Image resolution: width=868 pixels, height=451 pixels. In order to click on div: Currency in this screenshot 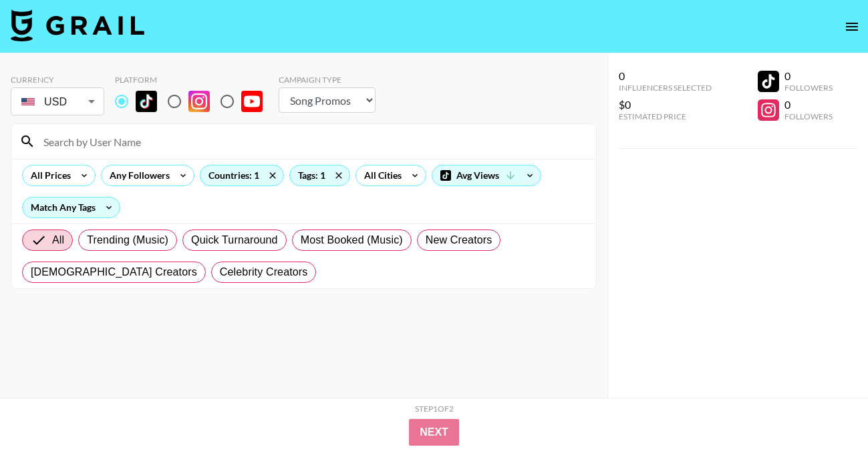, I will do `click(57, 79)`.